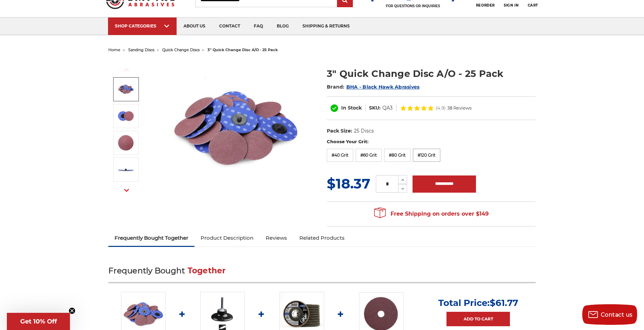  What do you see at coordinates (141, 50) in the screenshot?
I see `span: sanding discs` at bounding box center [141, 50].